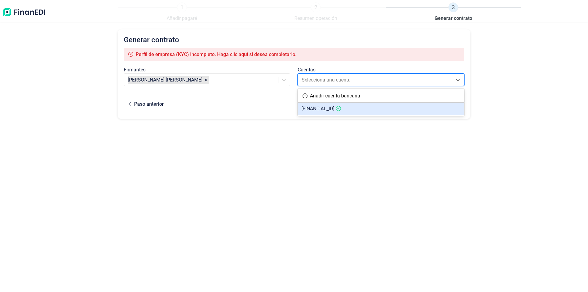  What do you see at coordinates (207, 70) in the screenshot?
I see `div: Firmantes` at bounding box center [207, 70].